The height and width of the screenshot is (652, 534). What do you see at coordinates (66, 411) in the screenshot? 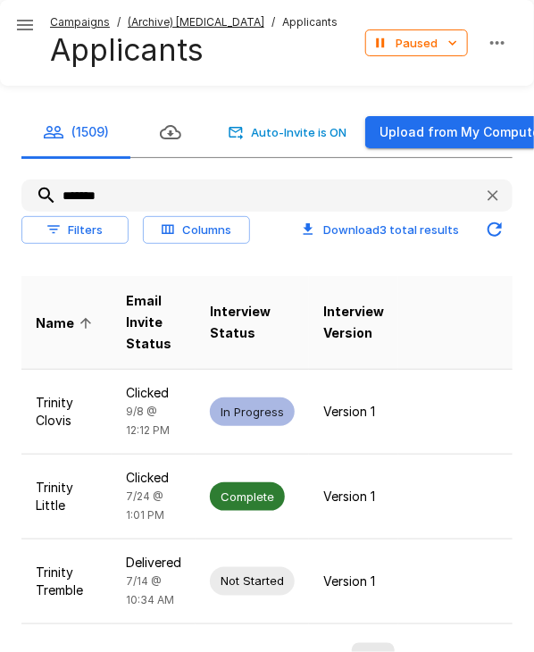
I see `p: Trinity Clovis` at bounding box center [66, 411].